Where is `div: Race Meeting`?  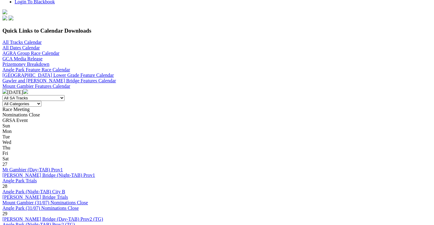 div: Race Meeting is located at coordinates (217, 109).